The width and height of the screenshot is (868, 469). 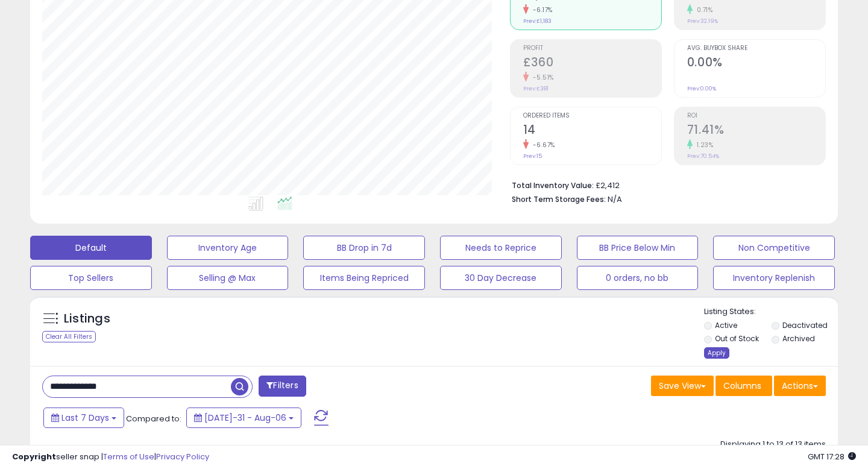 I want to click on span: Columns, so click(x=742, y=386).